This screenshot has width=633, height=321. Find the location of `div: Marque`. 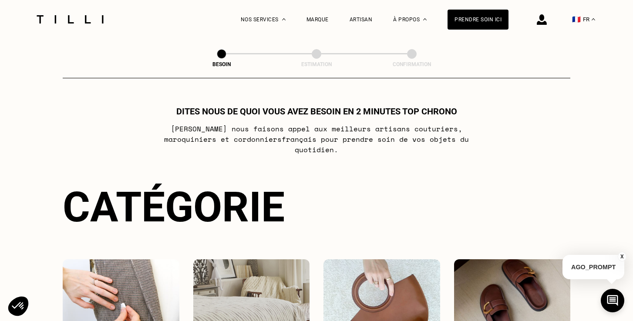

div: Marque is located at coordinates (317, 20).